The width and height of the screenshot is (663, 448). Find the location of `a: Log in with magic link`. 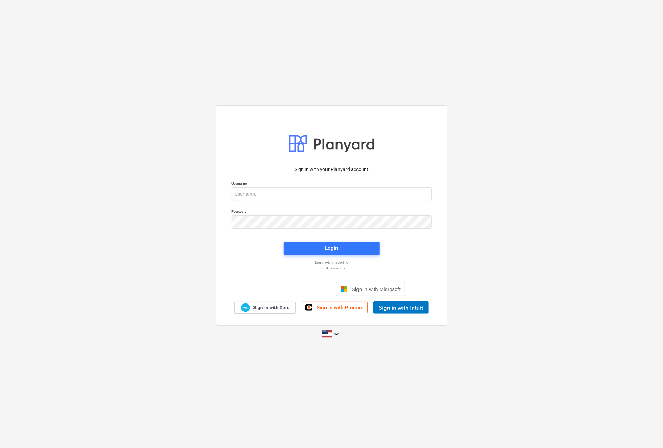

a: Log in with magic link is located at coordinates (331, 262).